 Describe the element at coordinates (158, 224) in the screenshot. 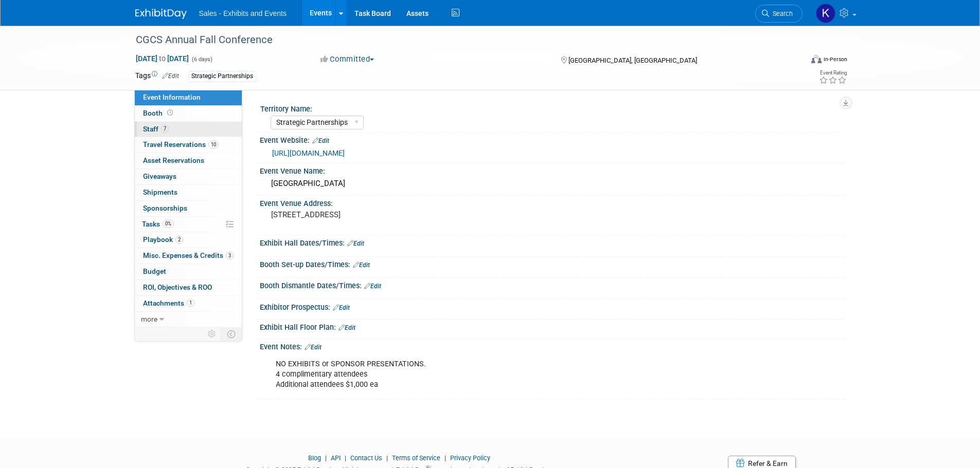

I see `span: Tasks` at that location.